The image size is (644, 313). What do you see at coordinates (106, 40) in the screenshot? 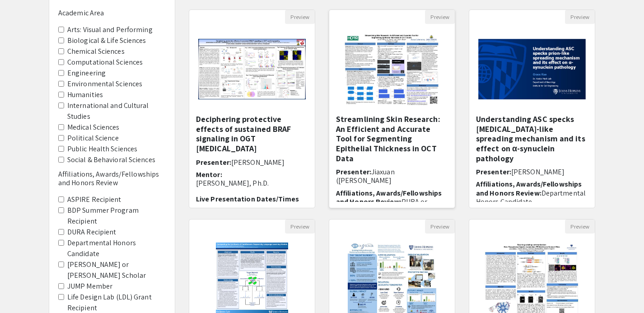
I see `label: Biological & Life Sciences` at bounding box center [106, 40].